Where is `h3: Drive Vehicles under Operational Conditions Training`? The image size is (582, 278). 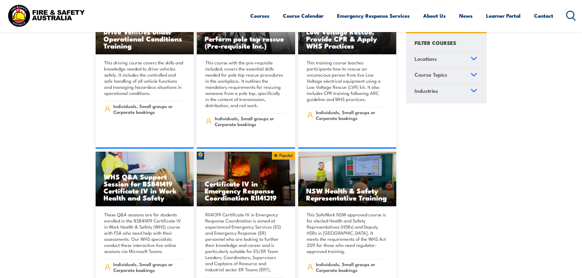
h3: Drive Vehicles under Operational Conditions Training is located at coordinates (145, 38).